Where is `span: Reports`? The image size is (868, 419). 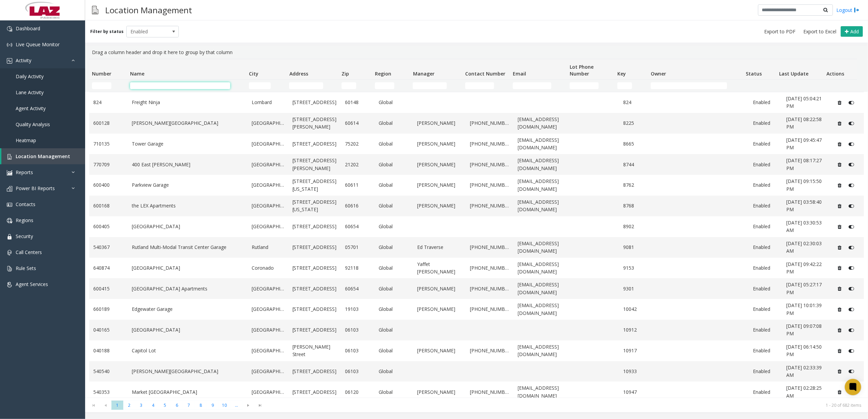 span: Reports is located at coordinates (24, 172).